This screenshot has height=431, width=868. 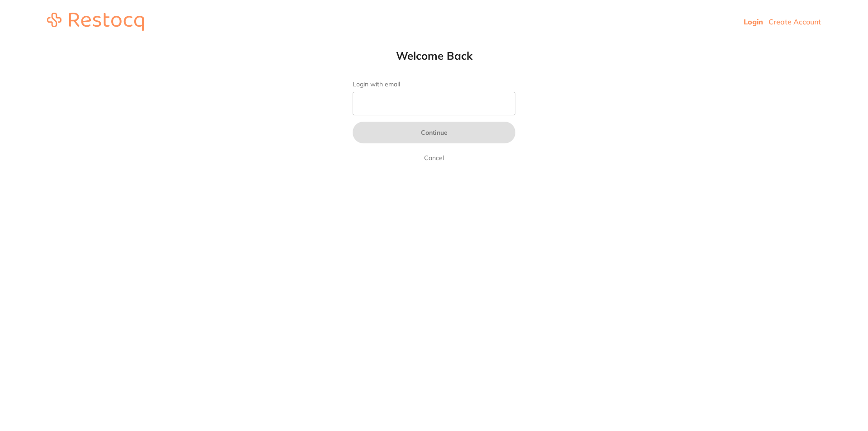 I want to click on button: Continue, so click(x=434, y=133).